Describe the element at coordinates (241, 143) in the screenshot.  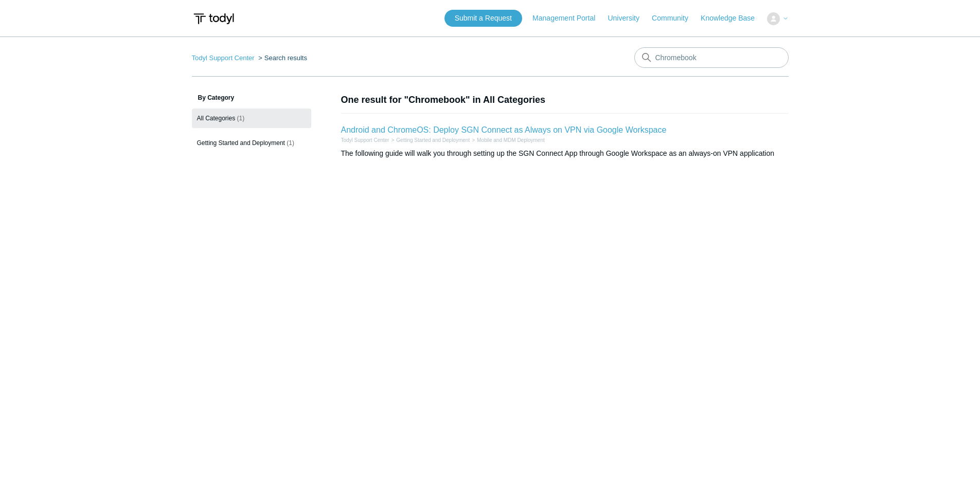
I see `span: Getting Started and Deployment` at that location.